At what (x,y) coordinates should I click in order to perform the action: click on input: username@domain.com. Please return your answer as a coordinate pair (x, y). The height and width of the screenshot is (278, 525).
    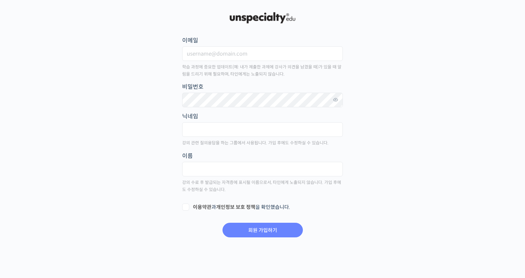
    Looking at the image, I should click on (262, 54).